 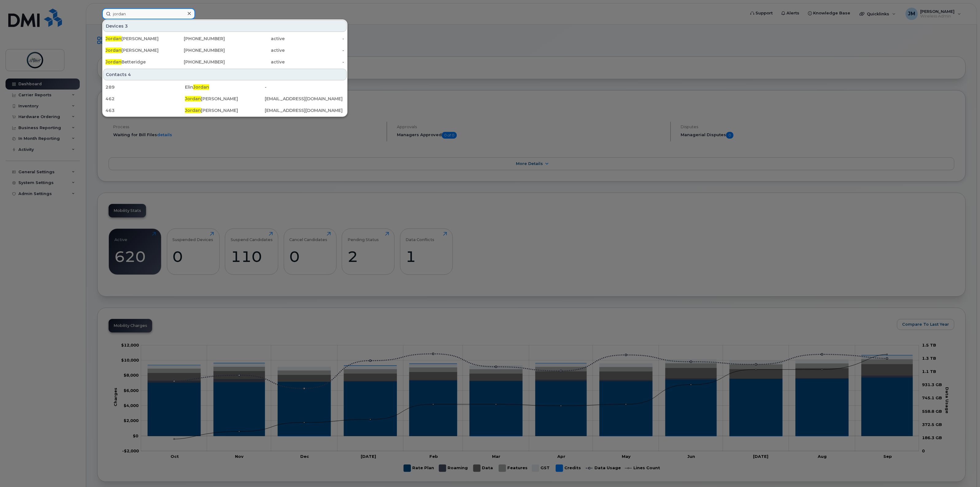 I want to click on div: 462, so click(x=145, y=99).